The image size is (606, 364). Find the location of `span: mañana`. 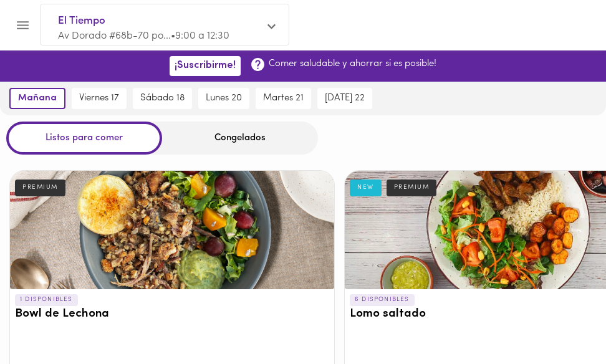

span: mañana is located at coordinates (38, 98).